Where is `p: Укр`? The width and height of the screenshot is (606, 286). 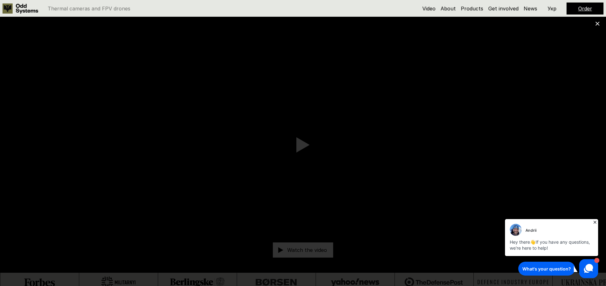 p: Укр is located at coordinates (552, 9).